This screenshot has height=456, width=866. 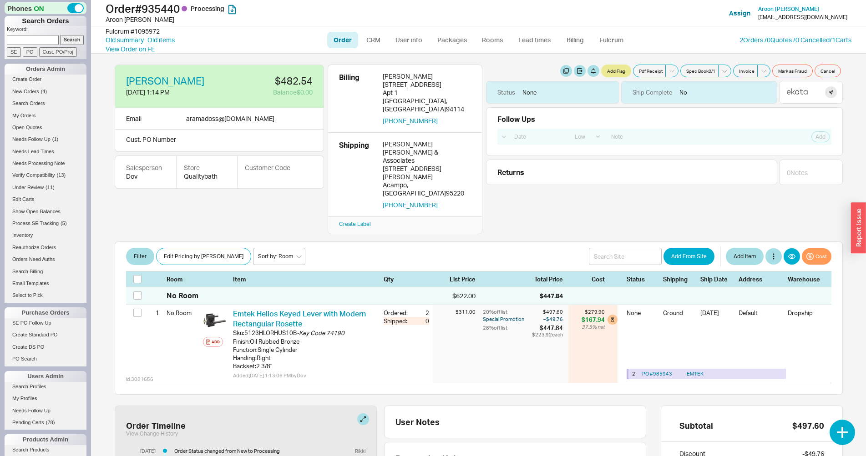 What do you see at coordinates (797, 173) in the screenshot?
I see `div: 0 Note s` at bounding box center [797, 173].